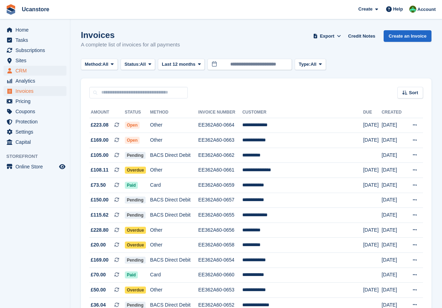 The width and height of the screenshot is (442, 308). Describe the element at coordinates (37, 81) in the screenshot. I see `span: Analytics` at that location.